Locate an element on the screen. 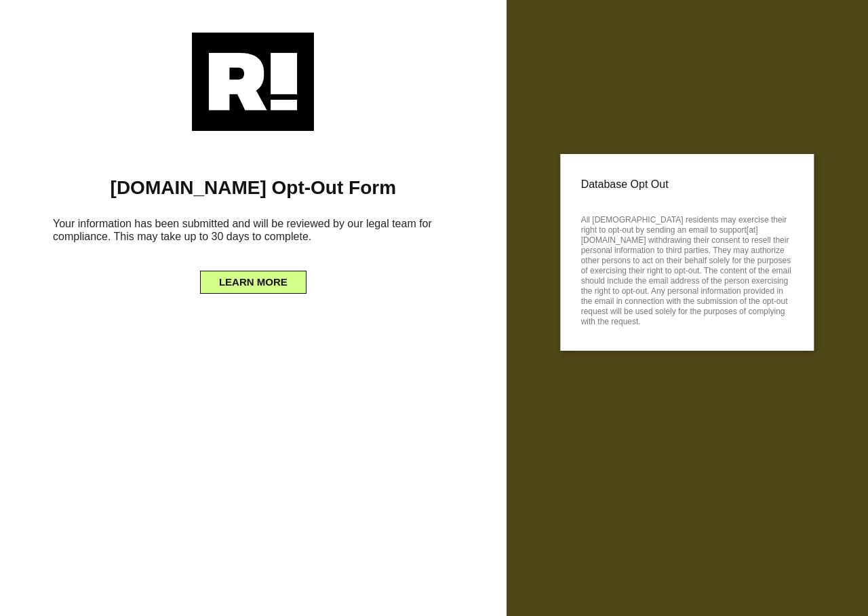  img: Retention.com is located at coordinates (253, 81).